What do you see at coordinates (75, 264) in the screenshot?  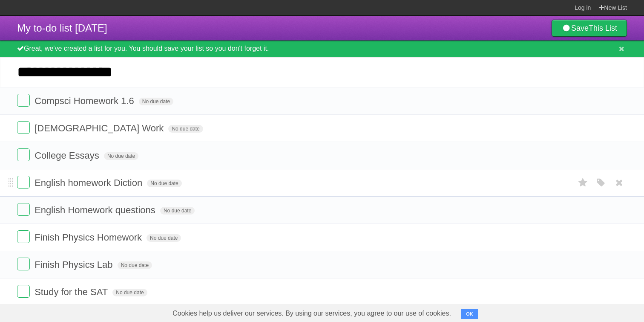 I see `span: Finish Physics Lab` at bounding box center [75, 264].